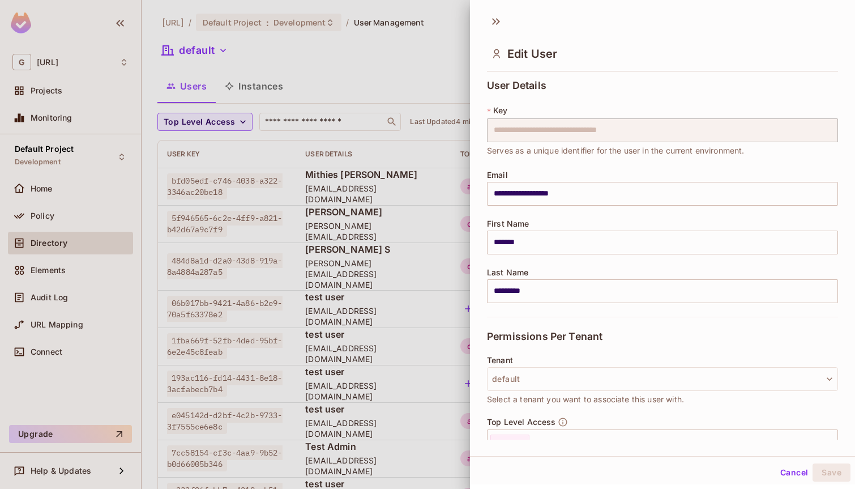 Image resolution: width=855 pixels, height=489 pixels. What do you see at coordinates (508, 224) in the screenshot?
I see `span: First Name` at bounding box center [508, 224].